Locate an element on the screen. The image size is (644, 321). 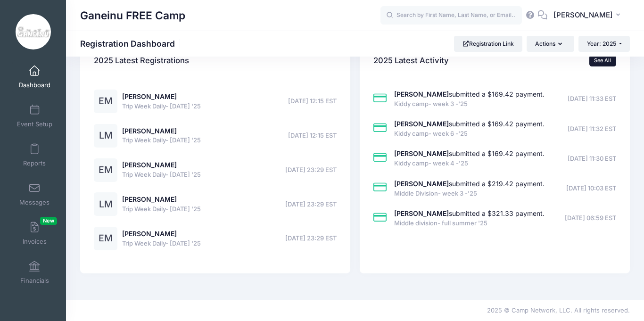
a: Financials is located at coordinates (35, 273).